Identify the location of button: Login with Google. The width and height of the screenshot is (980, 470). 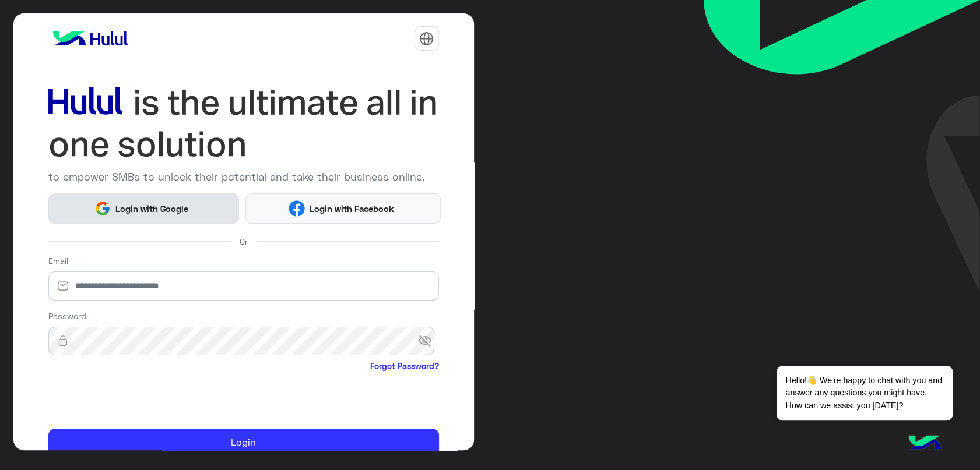
(144, 208).